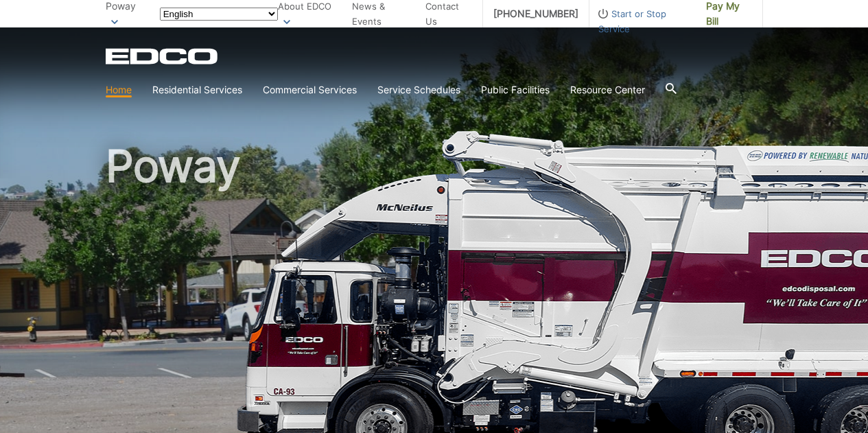 Image resolution: width=868 pixels, height=433 pixels. Describe the element at coordinates (607, 90) in the screenshot. I see `a: Resource Center` at that location.